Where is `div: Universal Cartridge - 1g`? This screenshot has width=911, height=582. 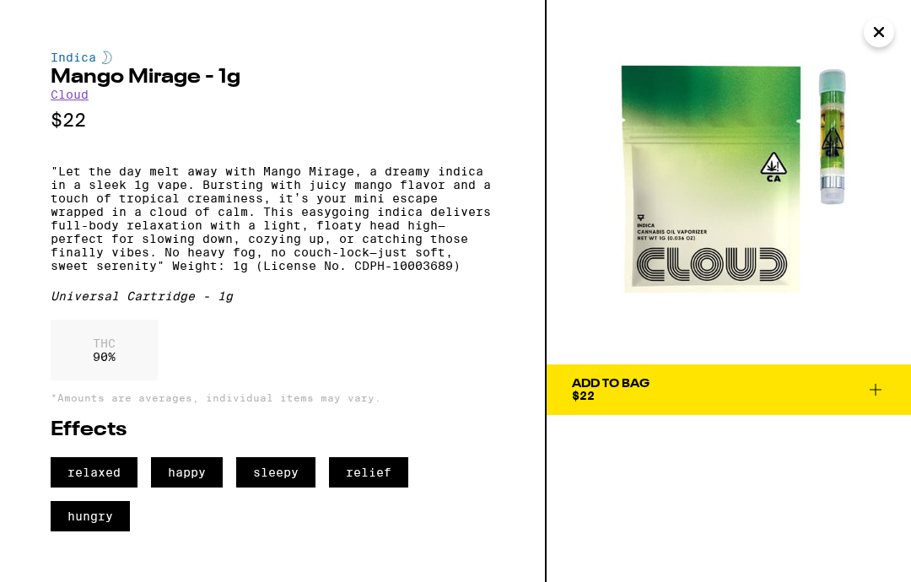
div: Universal Cartridge - 1g is located at coordinates (273, 296).